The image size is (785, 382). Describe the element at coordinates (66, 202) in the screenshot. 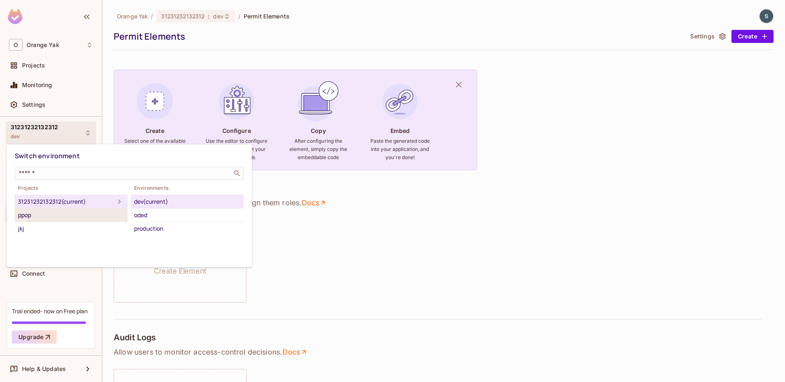

I see `div: 31231232132312 (current)` at that location.